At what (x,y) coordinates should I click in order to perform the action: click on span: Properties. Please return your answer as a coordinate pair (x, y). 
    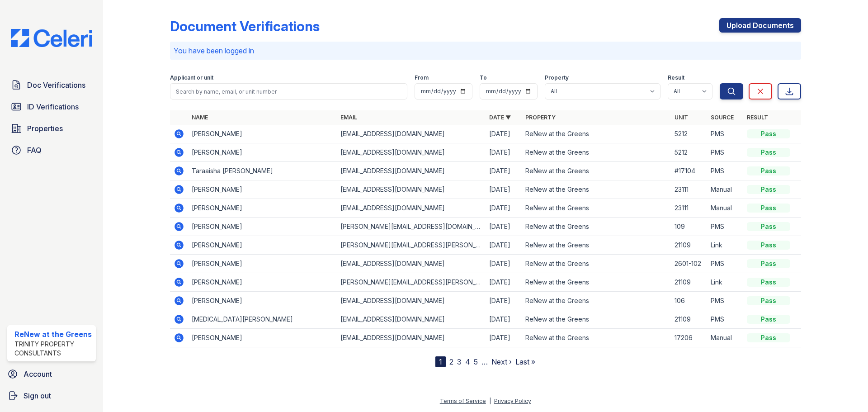
    Looking at the image, I should click on (45, 128).